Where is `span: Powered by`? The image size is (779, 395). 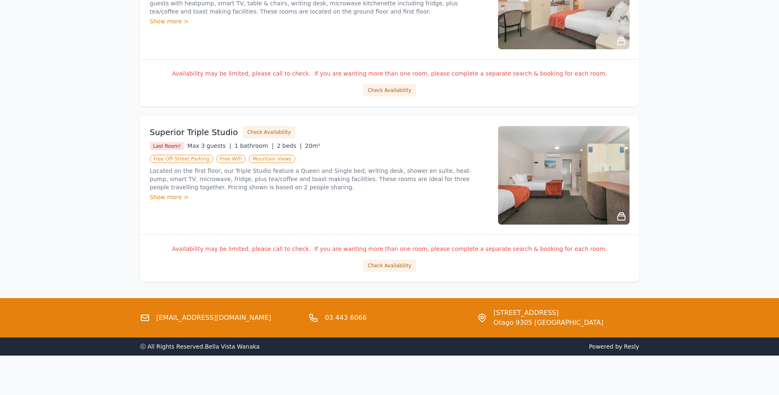 span: Powered by is located at coordinates (516, 347).